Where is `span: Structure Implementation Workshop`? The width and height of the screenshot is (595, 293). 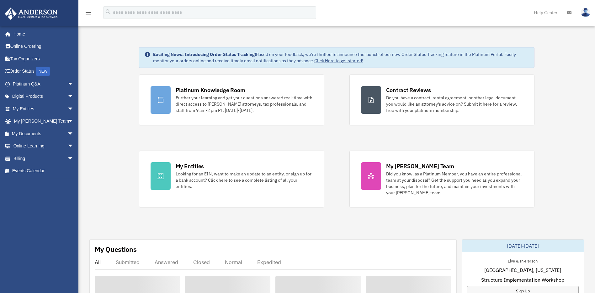
span: Structure Implementation Workshop is located at coordinates (523, 279).